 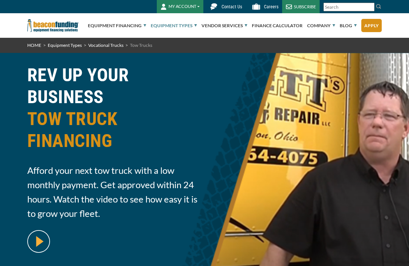 I want to click on img: Search, so click(x=378, y=6).